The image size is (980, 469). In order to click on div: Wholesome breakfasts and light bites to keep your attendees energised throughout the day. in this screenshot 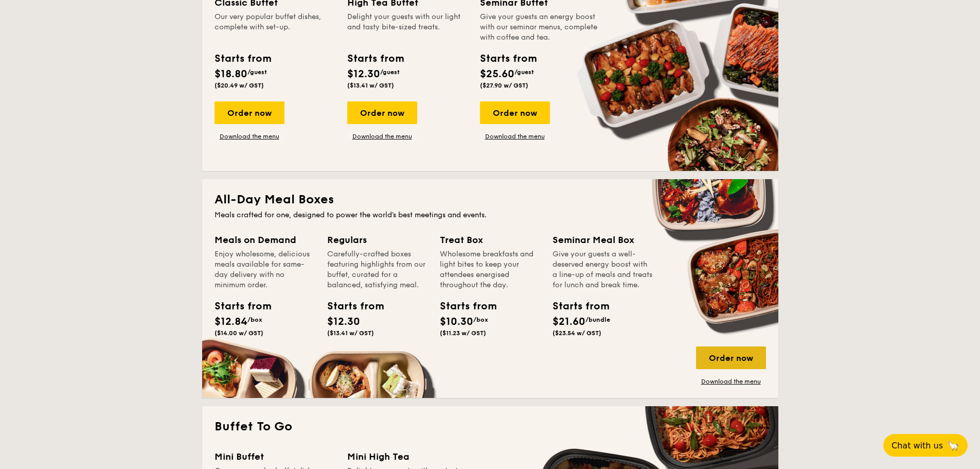, I will do `click(489, 270)`.